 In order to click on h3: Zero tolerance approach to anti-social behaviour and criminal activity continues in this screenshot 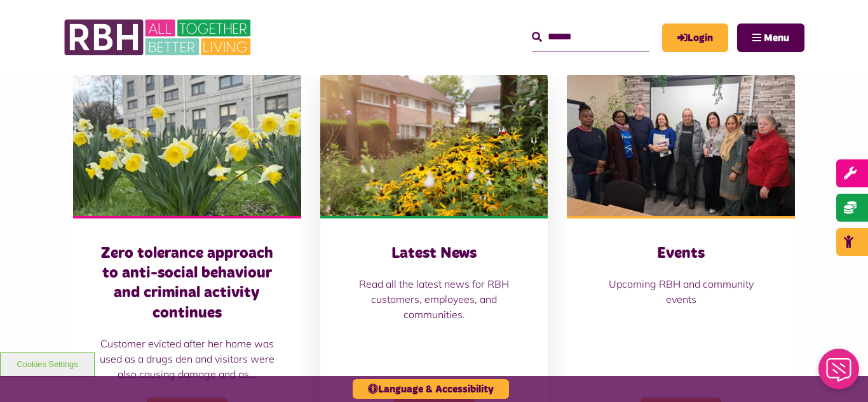, I will do `click(187, 283)`.